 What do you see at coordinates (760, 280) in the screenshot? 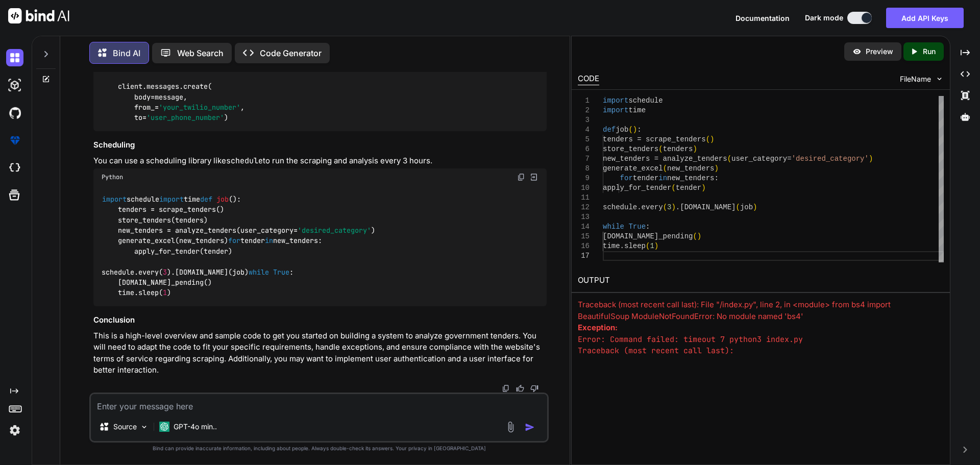
I see `h2: OUTPUT` at bounding box center [760, 280].